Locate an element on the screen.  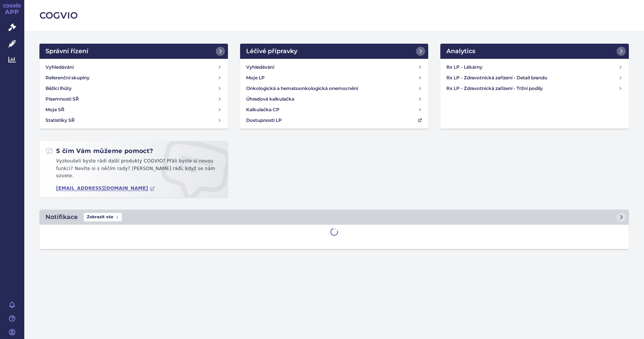
h2: Léčivé přípravky is located at coordinates (272, 51).